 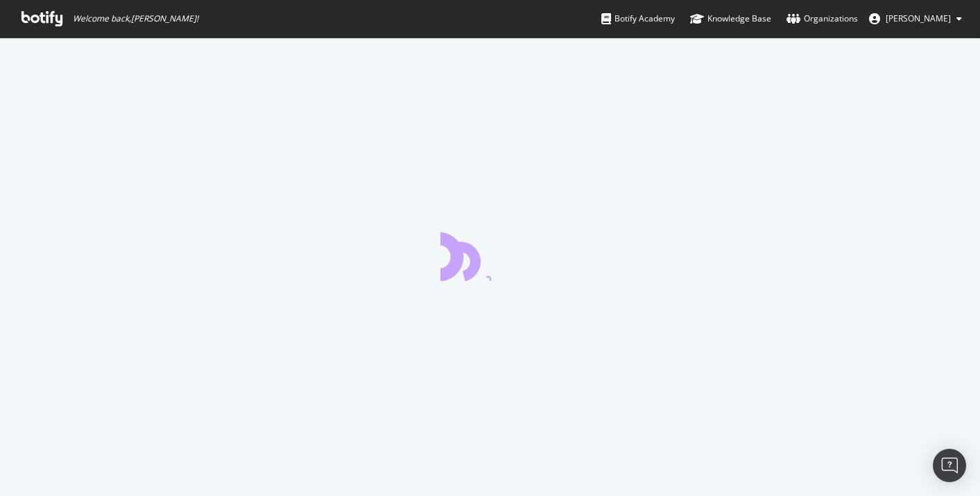 I want to click on div: Open Intercom Messenger, so click(x=949, y=465).